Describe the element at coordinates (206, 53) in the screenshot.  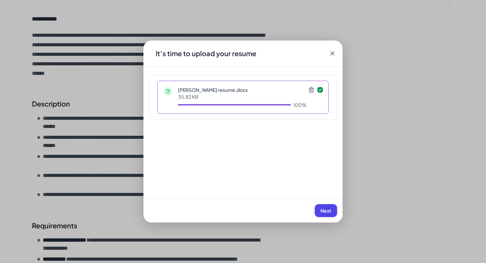
I see `div: It’s time to upload your resume` at that location.